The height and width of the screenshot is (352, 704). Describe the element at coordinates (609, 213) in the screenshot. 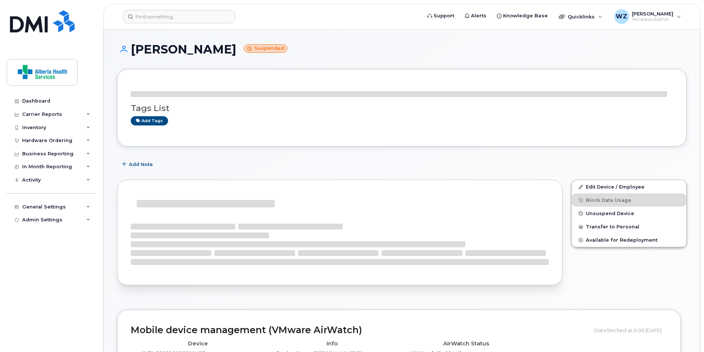

I see `span: Unsuspend Device` at that location.